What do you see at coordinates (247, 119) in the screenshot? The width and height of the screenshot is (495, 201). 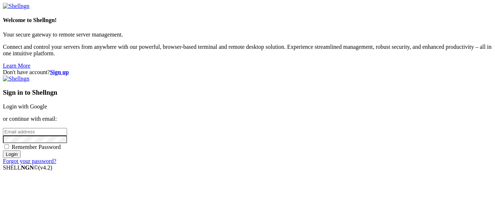 I see `p: or continue with email:` at bounding box center [247, 119].